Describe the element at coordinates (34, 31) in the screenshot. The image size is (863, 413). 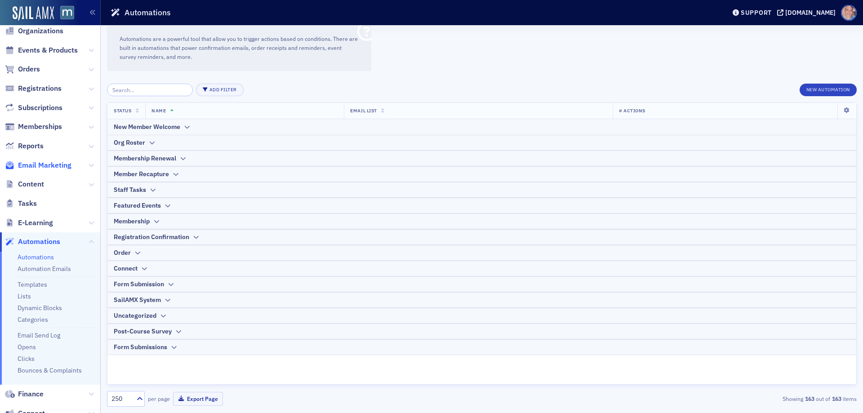
I see `a: Organizations` at that location.